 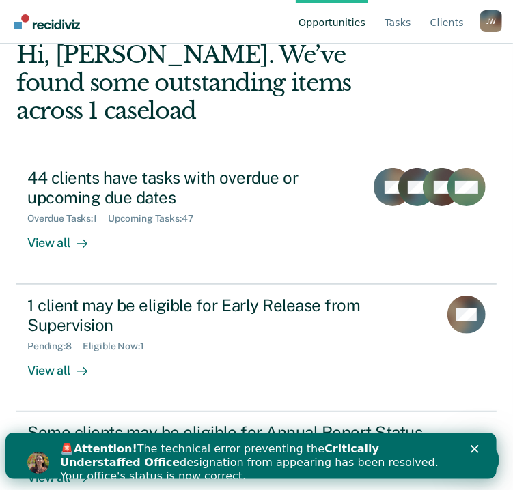 What do you see at coordinates (100, 16) in the screenshot?
I see `b: Attention!` at bounding box center [100, 16].